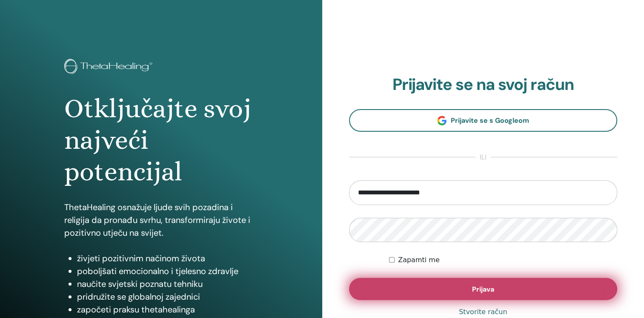 The image size is (644, 318). Describe the element at coordinates (161, 220) in the screenshot. I see `p: ThetaHealing osnažuje ljude svih pozadina i religija da pronađu svrhu, transformiraju živote i po...` at that location.